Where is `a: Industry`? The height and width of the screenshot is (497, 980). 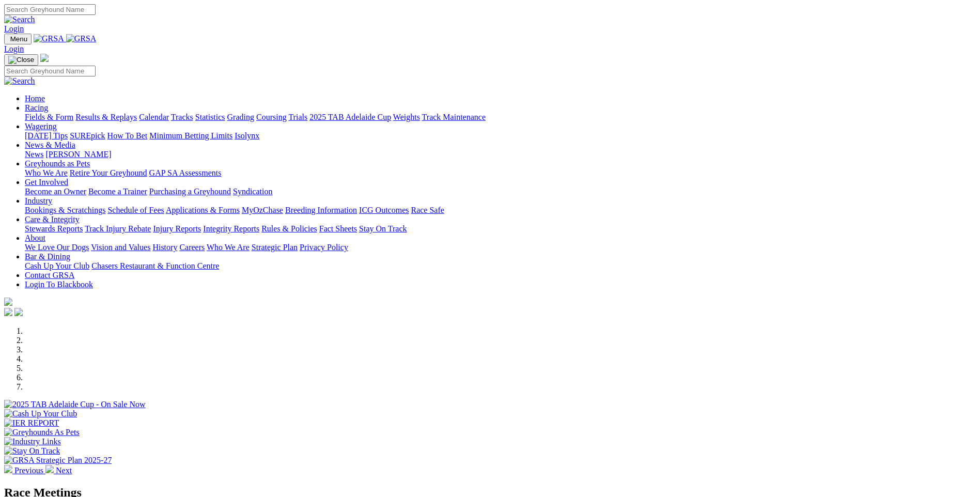
a: Industry is located at coordinates (38, 201).